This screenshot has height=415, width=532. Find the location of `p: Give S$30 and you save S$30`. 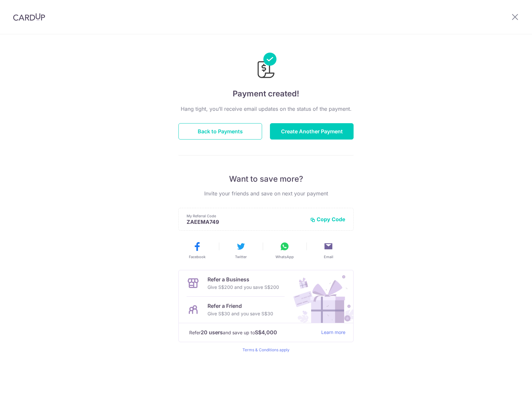

p: Give S$30 and you save S$30 is located at coordinates (240, 314).